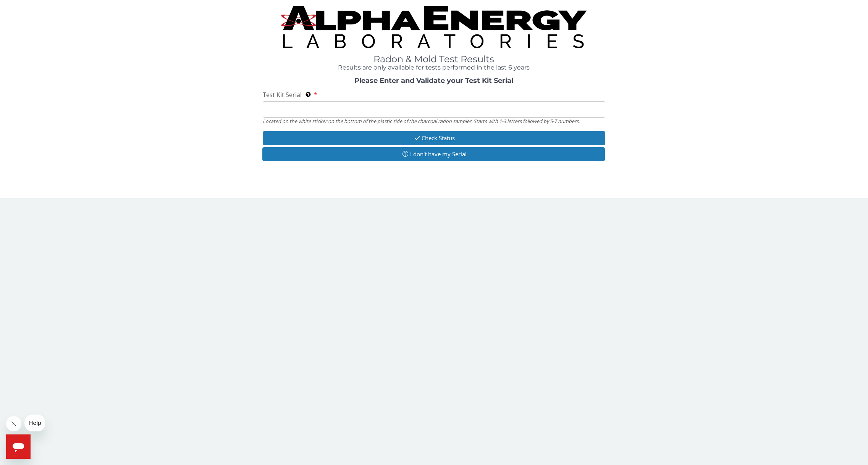 The height and width of the screenshot is (465, 868). I want to click on button: Check Status, so click(434, 138).